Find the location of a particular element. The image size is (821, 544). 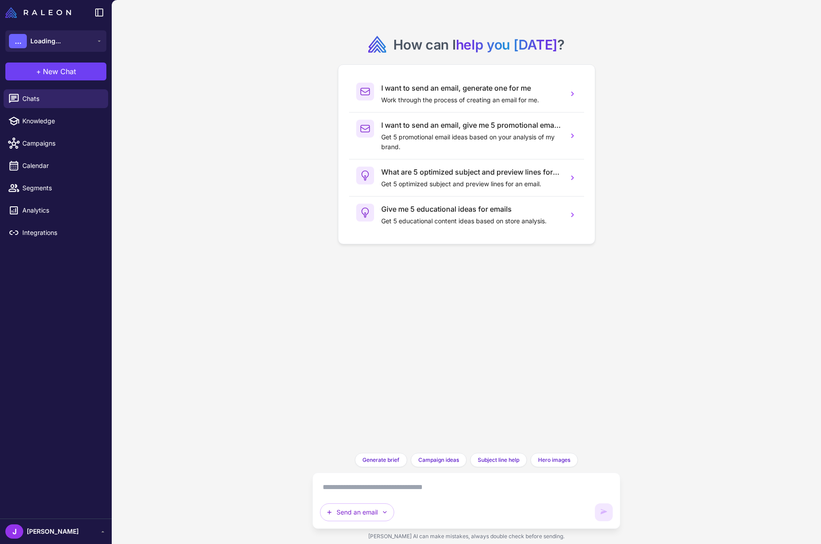

p: Get 5 promotional email ideas based on your analysis of my brand. is located at coordinates (471, 142).